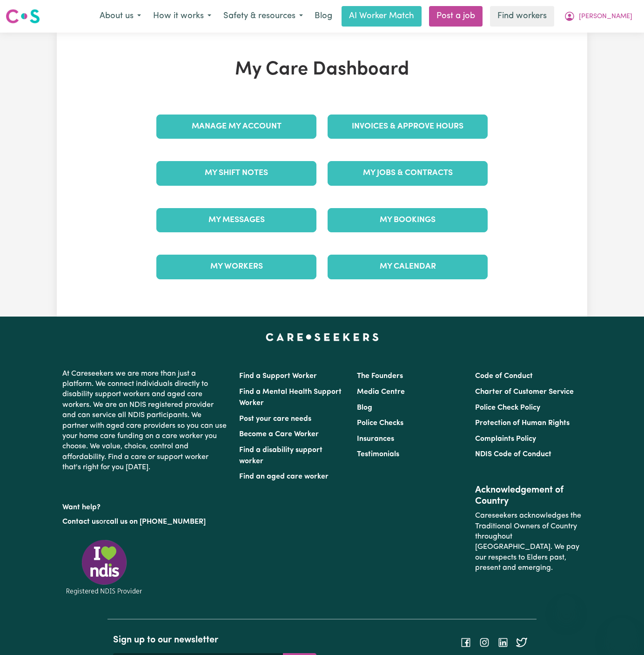 The image size is (644, 655). I want to click on a: Insurances, so click(376, 439).